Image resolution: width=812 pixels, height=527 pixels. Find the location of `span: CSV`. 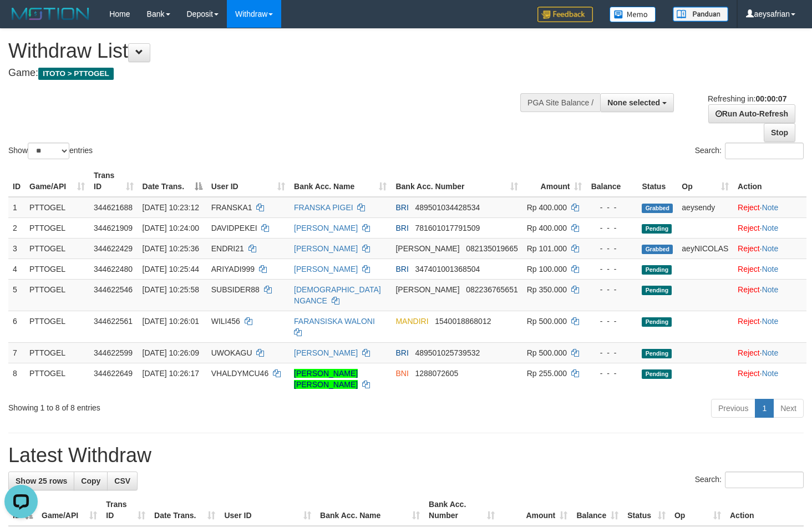

span: CSV is located at coordinates (122, 481).